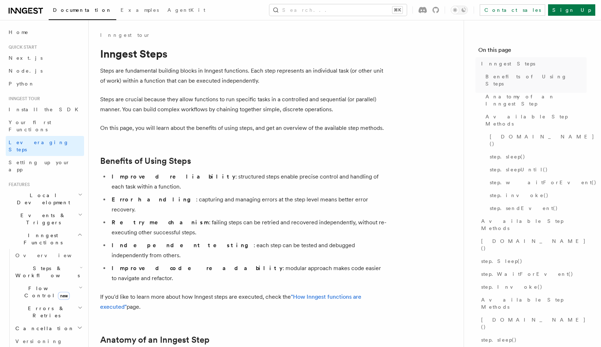 The height and width of the screenshot is (347, 601). I want to click on button: Search...⌘K, so click(338, 10).